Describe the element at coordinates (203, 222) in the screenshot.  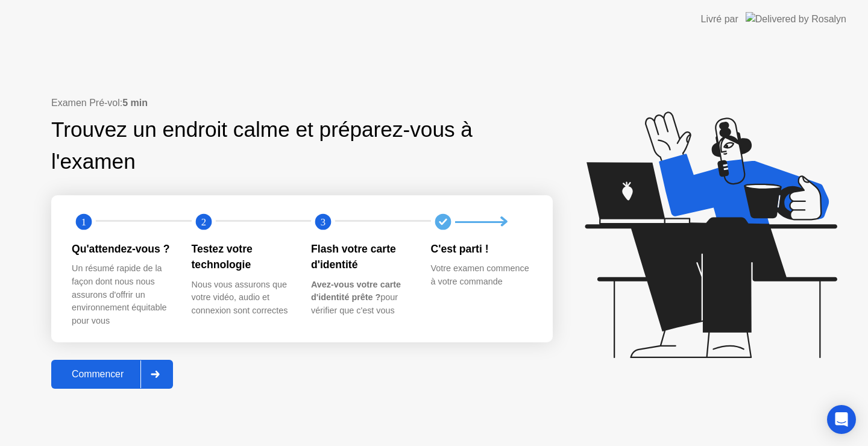
I see `text: 2` at that location.